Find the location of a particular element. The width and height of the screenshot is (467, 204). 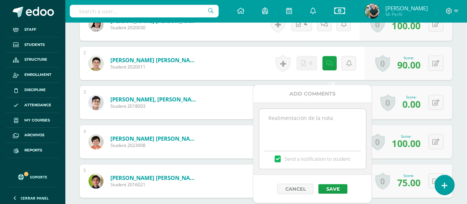

span: Attendance is located at coordinates (38, 105).